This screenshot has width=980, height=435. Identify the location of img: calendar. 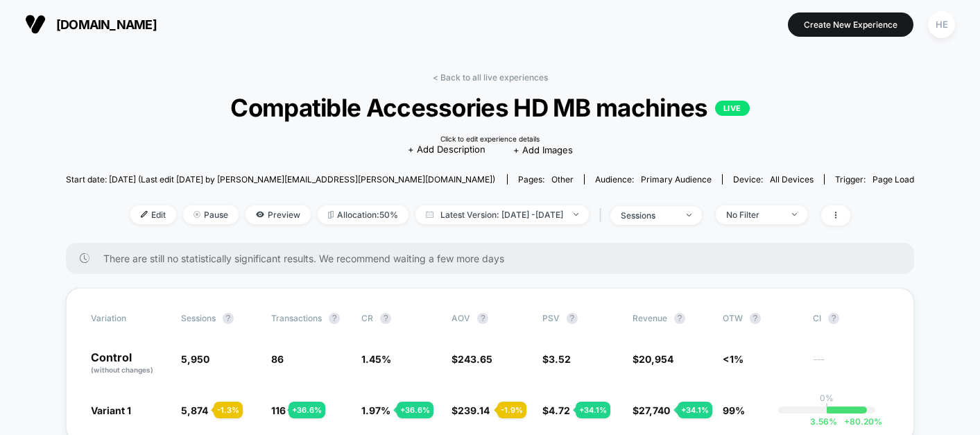
(430, 215).